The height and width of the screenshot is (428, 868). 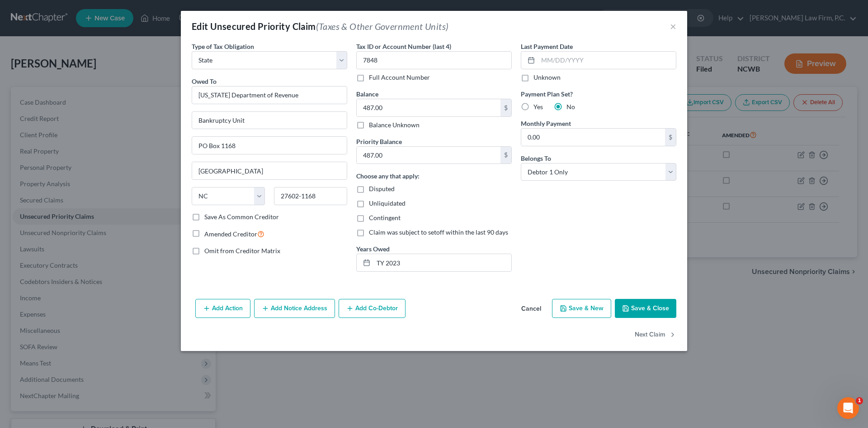 What do you see at coordinates (379, 141) in the screenshot?
I see `label: Priority Balance` at bounding box center [379, 141].